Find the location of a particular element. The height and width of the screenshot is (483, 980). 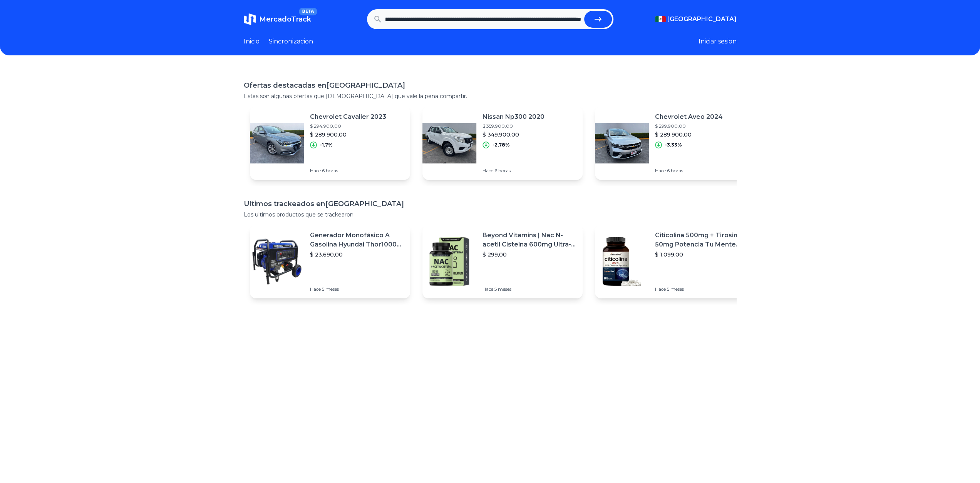

p: -3,33% is located at coordinates (673, 145).